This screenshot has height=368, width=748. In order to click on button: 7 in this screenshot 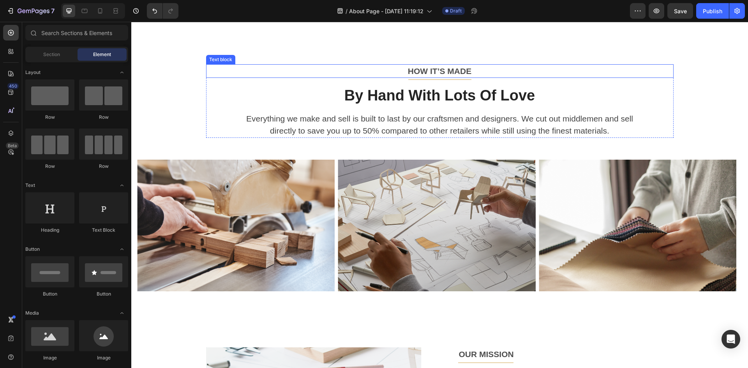, I will do `click(30, 11)`.